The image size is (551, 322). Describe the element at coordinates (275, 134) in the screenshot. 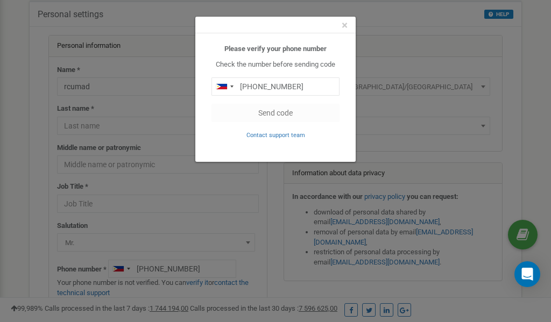

I see `a: Contact support team` at that location.